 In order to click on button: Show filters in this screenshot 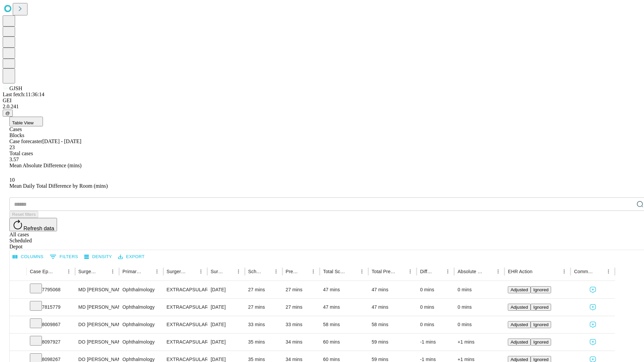, I will do `click(64, 257)`.